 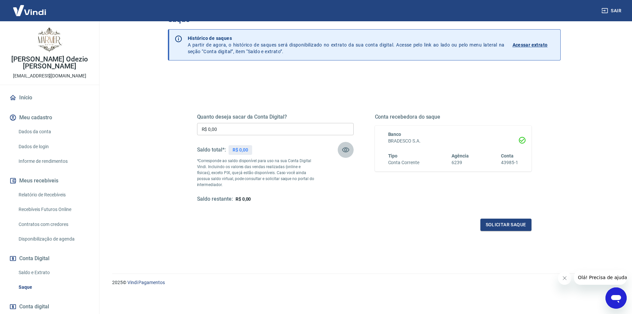 I want to click on button: Solicitar saque, so click(x=506, y=224).